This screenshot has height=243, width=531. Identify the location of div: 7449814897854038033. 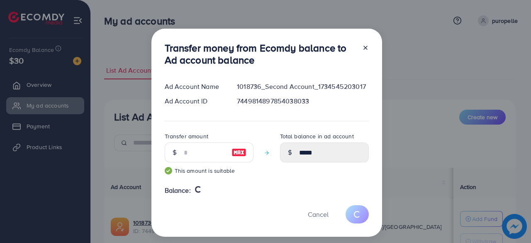
(302, 101).